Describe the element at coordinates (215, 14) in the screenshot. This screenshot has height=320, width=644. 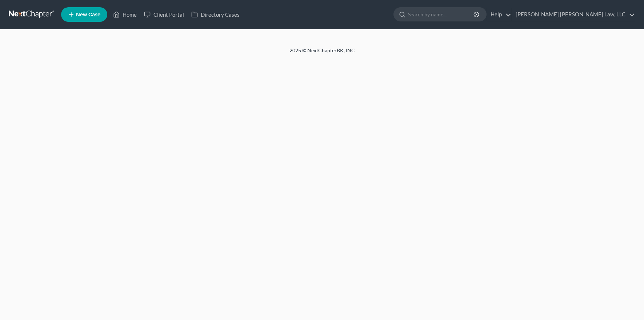
I see `a: Directory Cases` at that location.